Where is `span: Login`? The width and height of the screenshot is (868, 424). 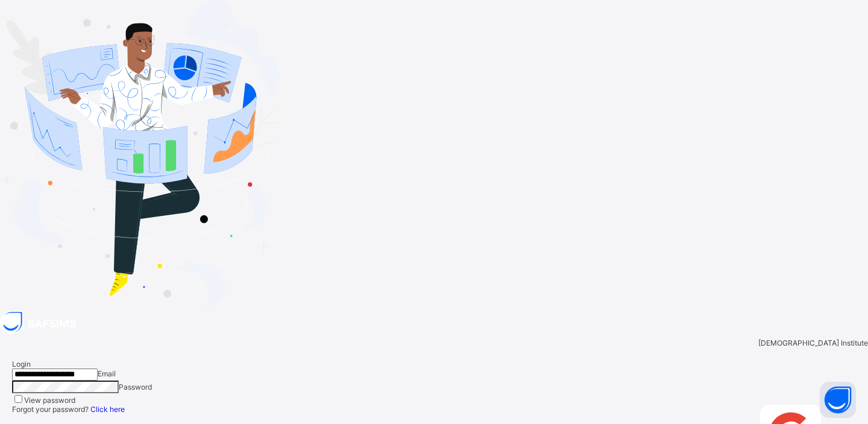
span: Login is located at coordinates (21, 363).